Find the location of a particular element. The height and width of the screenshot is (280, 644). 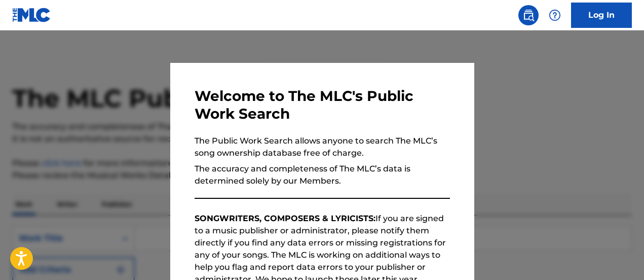

a: Public Search is located at coordinates (529, 15).